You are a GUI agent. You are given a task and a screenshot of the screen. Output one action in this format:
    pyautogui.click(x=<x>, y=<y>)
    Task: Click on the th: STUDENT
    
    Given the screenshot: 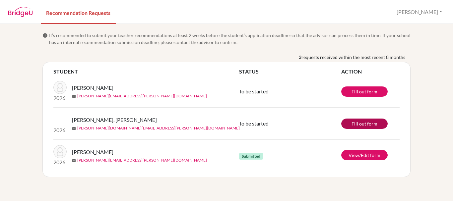 What is the action you would take?
    pyautogui.click(x=146, y=72)
    